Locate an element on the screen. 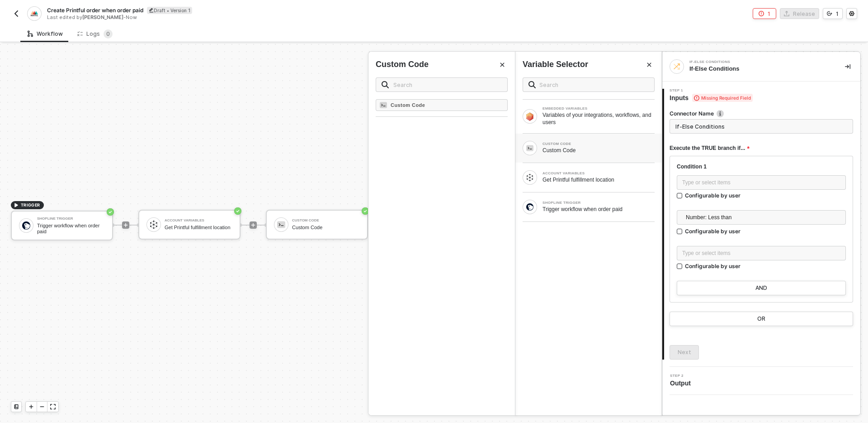 Image resolution: width=868 pixels, height=423 pixels. span: icon-collapse-right is located at coordinates (848, 66).